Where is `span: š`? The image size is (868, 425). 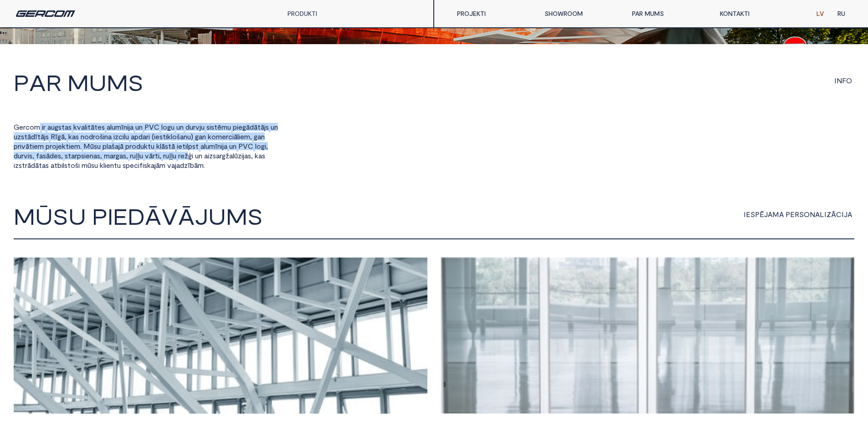 span: š is located at coordinates (113, 146).